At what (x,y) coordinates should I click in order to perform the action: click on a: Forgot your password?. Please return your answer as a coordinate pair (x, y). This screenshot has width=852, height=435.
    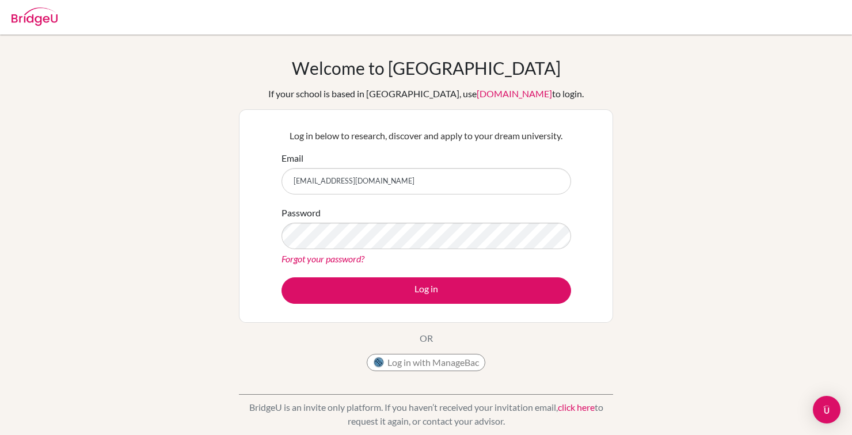
    Looking at the image, I should click on (323, 258).